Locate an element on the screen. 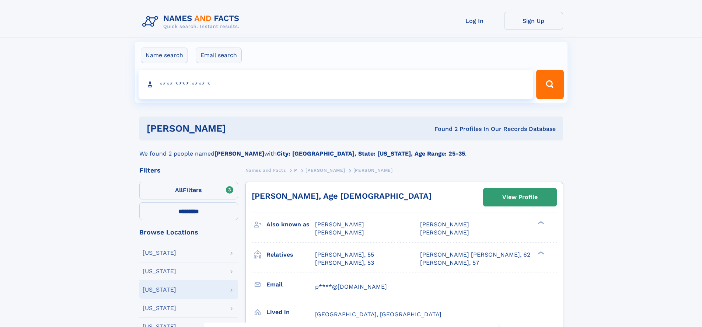  a: Sign Up is located at coordinates (533, 21).